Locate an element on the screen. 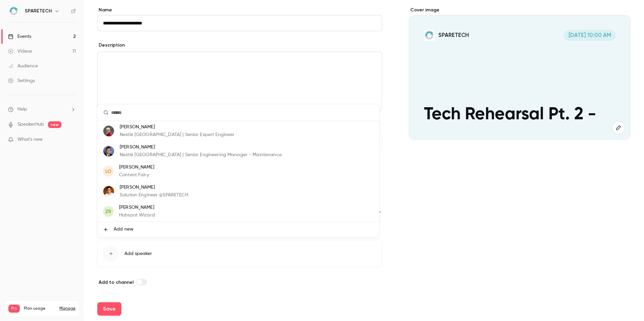 This screenshot has height=321, width=644. img: Andrew Goldinger is located at coordinates (109, 131).